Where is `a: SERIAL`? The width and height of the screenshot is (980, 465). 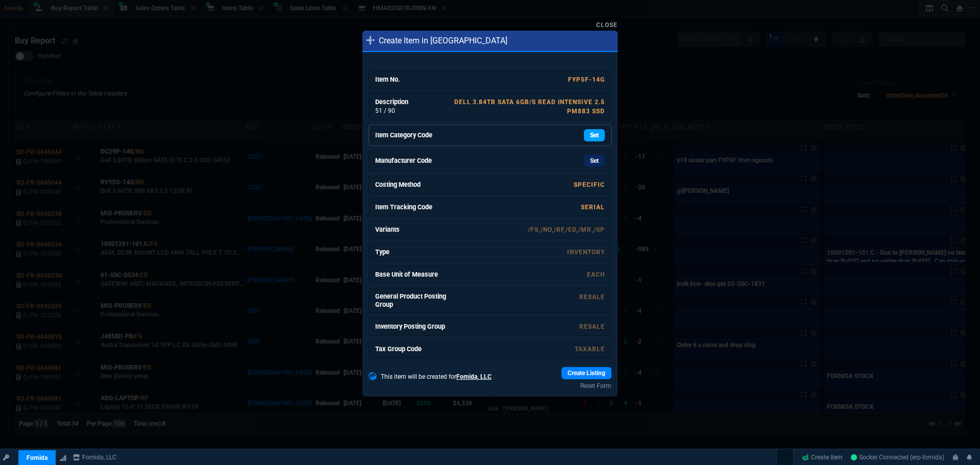
a: SERIAL is located at coordinates (593, 207).